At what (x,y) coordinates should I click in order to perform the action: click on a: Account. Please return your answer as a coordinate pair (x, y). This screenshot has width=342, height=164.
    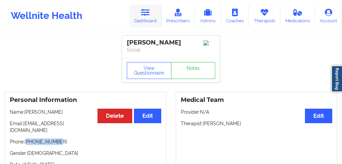
    Looking at the image, I should click on (328, 16).